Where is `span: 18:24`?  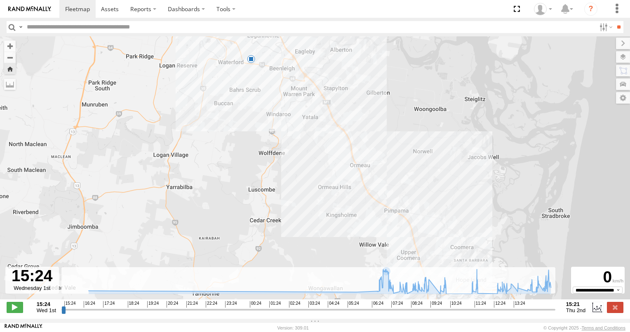 span: 18:24 is located at coordinates (134, 304).